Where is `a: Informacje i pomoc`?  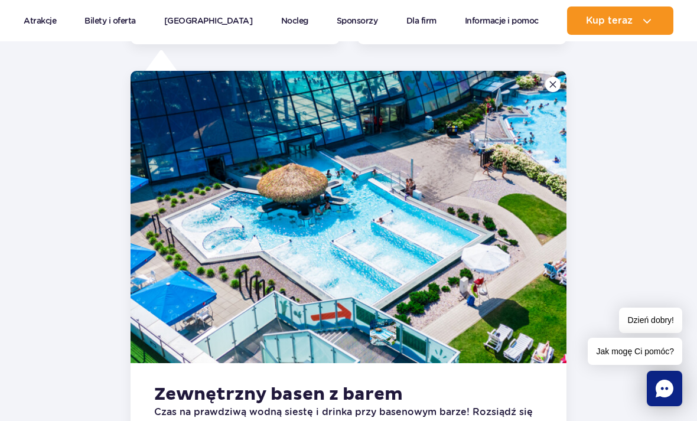
a: Informacje i pomoc is located at coordinates (501, 21).